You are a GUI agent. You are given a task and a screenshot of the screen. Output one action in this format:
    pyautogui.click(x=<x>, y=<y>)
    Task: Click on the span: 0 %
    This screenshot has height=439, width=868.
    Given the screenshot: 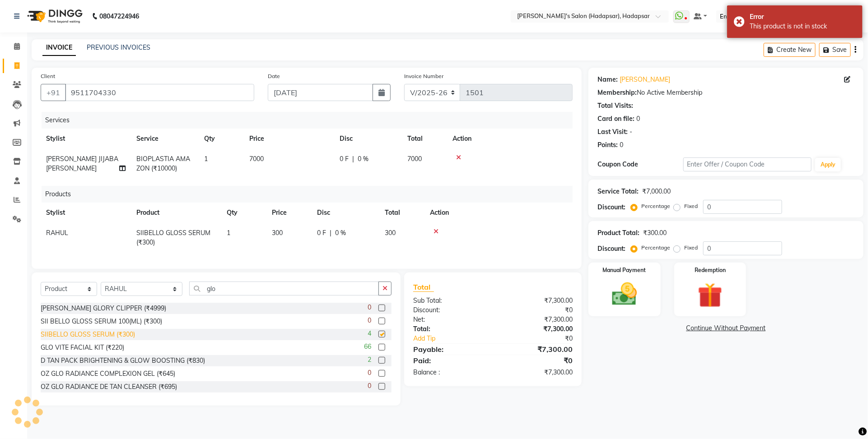 What is the action you would take?
    pyautogui.click(x=363, y=159)
    